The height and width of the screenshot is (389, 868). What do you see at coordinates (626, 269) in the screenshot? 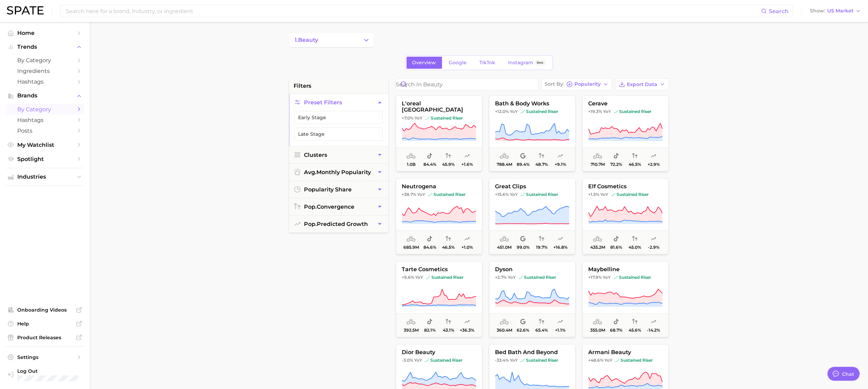
I see `span: maybelline` at bounding box center [626, 269].